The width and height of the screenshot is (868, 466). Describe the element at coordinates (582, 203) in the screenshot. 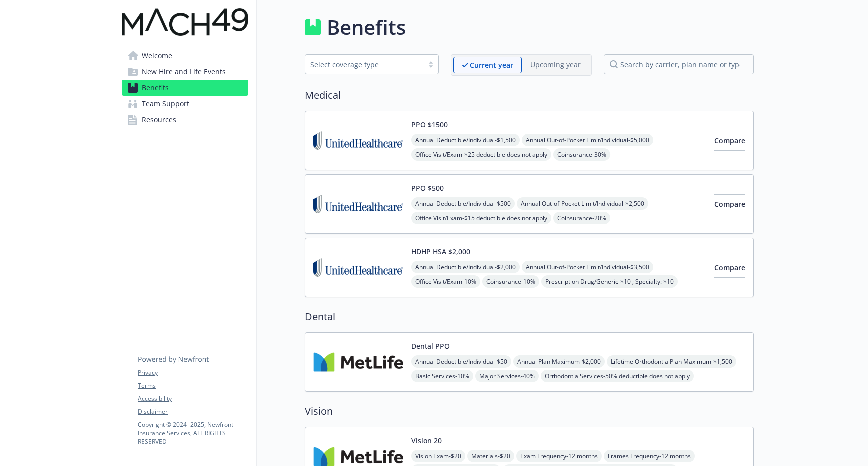

I see `span: Annual Out-of-Pocket Limit/Individual - $2,500` at that location.